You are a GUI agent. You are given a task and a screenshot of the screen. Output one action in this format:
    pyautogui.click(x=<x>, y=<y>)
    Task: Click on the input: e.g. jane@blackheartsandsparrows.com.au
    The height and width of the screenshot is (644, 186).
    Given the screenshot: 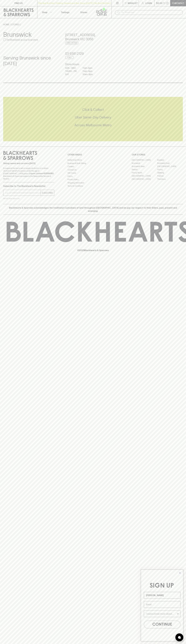 What is the action you would take?
    pyautogui.click(x=23, y=193)
    